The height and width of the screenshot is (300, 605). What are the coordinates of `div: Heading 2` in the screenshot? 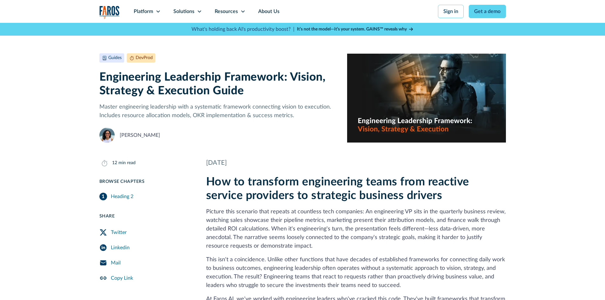 It's located at (122, 197).